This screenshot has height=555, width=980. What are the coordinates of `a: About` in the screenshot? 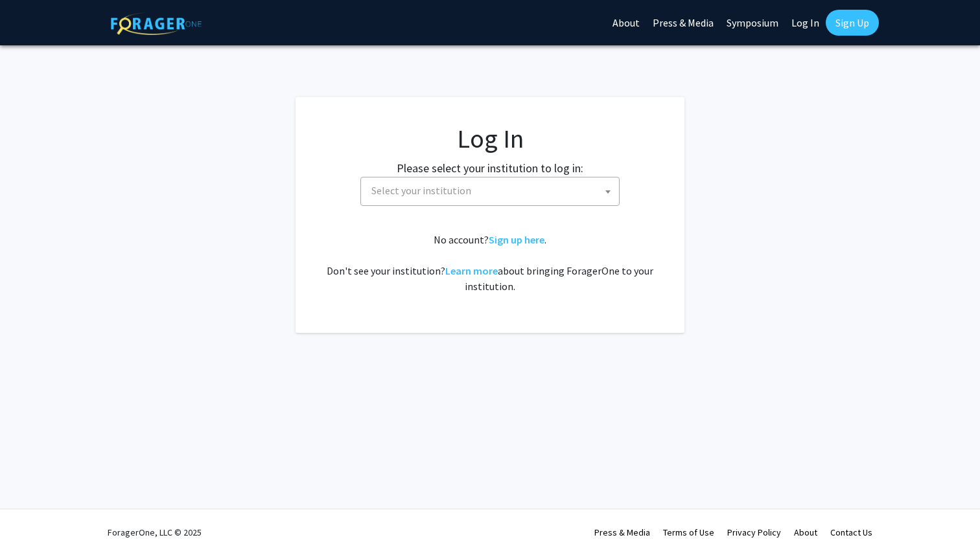 It's located at (806, 533).